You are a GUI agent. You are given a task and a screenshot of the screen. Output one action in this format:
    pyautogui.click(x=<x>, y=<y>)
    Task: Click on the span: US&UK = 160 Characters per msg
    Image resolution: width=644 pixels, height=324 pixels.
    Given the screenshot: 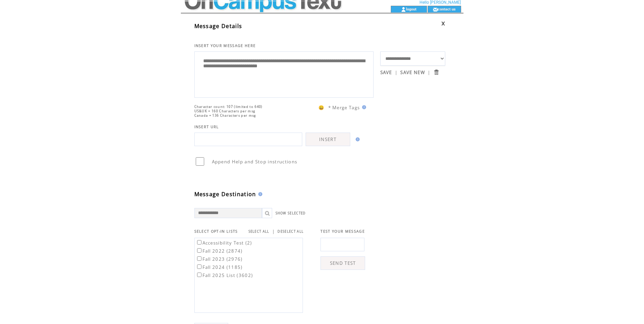 What is the action you would take?
    pyautogui.click(x=225, y=110)
    